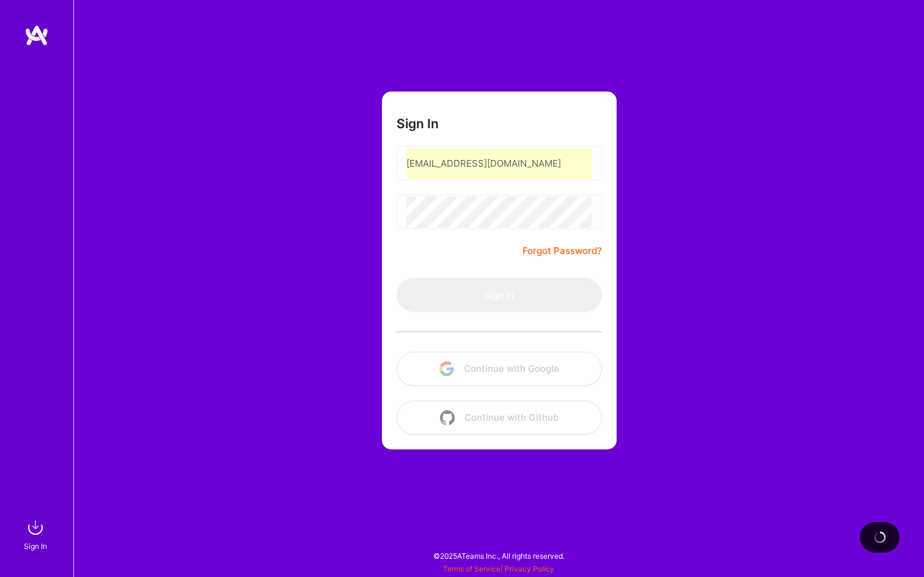  Describe the element at coordinates (35, 527) in the screenshot. I see `img: sign in` at that location.